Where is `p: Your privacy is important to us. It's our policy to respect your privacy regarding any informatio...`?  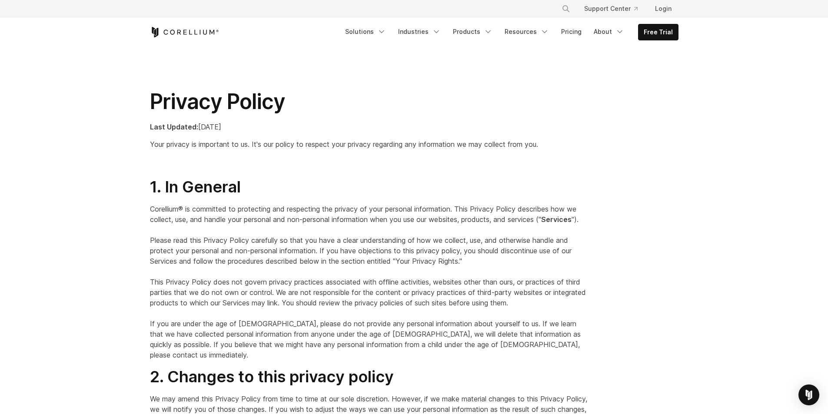 p: Your privacy is important to us. It's our policy to respect your privacy regarding any informatio... is located at coordinates (368, 144).